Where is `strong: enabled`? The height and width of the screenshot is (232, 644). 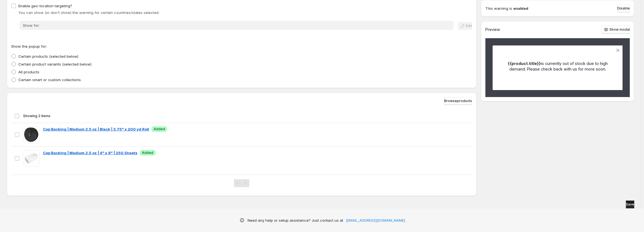
strong: enabled is located at coordinates (521, 8).